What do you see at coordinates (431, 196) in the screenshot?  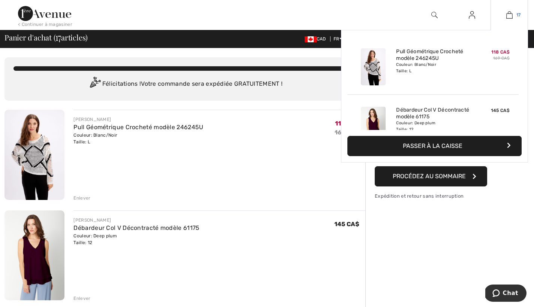 I see `div: Expédition et retour sans interruption` at bounding box center [431, 196].